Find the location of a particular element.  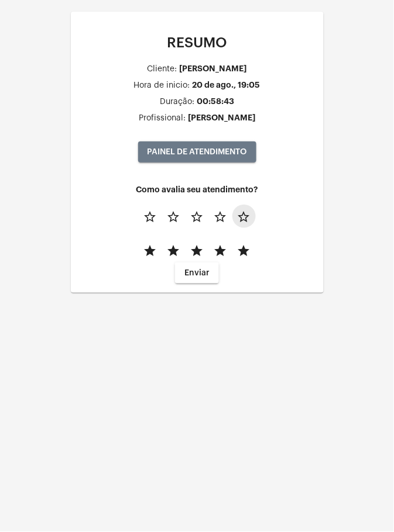

span: Enviar is located at coordinates (196, 273).